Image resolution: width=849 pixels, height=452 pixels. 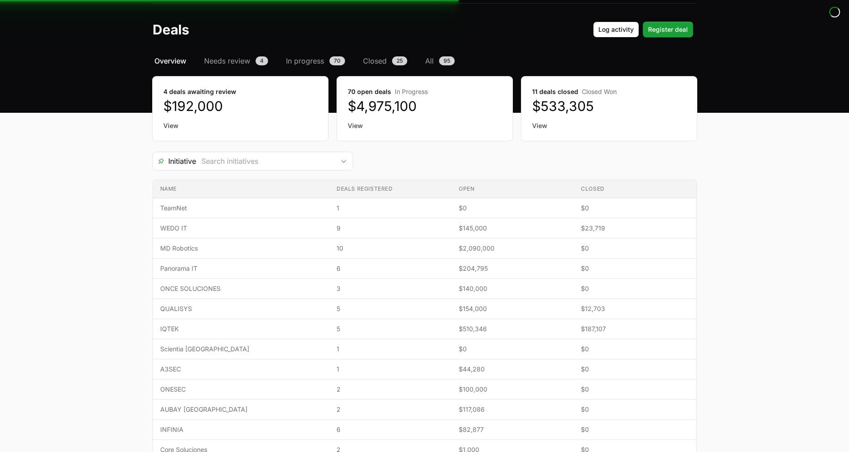 What do you see at coordinates (512, 329) in the screenshot?
I see `span: $510,346` at bounding box center [512, 329].